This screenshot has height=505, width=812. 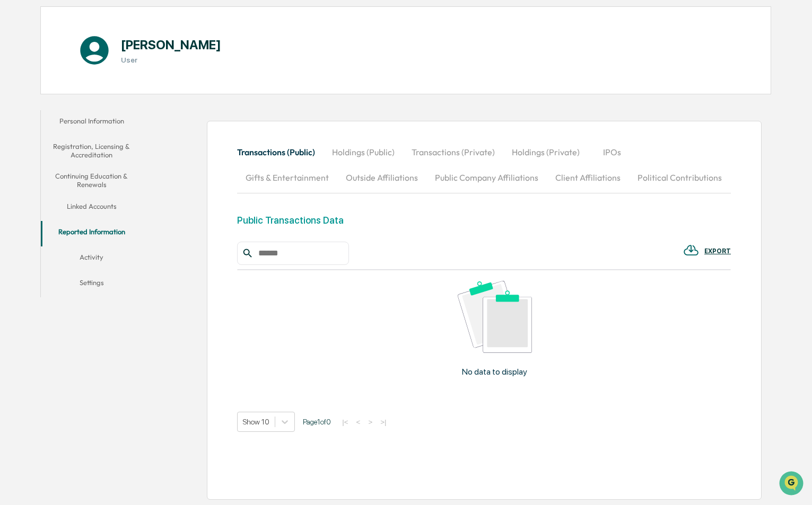 What do you see at coordinates (495, 317) in the screenshot?
I see `img: No data` at bounding box center [495, 317].